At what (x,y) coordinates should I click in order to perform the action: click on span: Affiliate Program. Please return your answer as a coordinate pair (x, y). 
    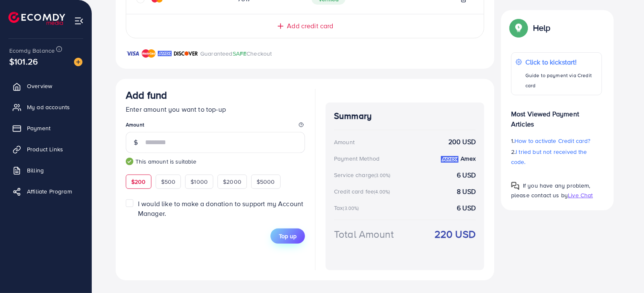
    Looking at the image, I should click on (49, 191).